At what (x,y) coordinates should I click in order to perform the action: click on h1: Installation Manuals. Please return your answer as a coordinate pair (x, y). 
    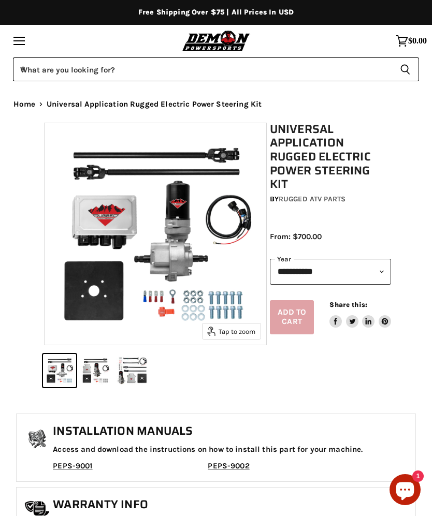
    Looking at the image, I should click on (207, 431).